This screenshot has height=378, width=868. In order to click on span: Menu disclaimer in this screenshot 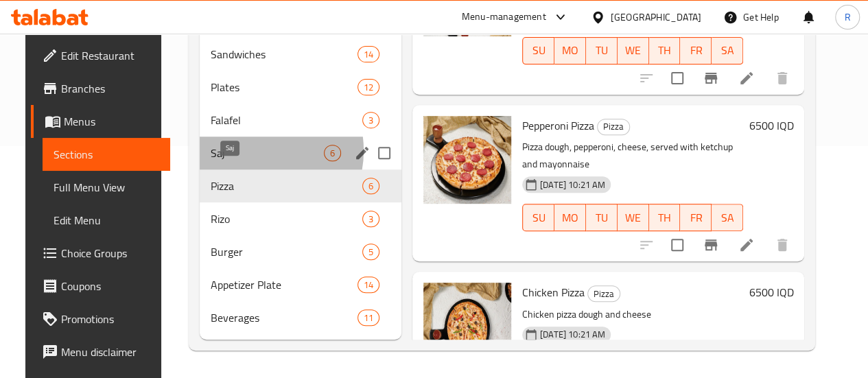, I will do `click(110, 352)`.